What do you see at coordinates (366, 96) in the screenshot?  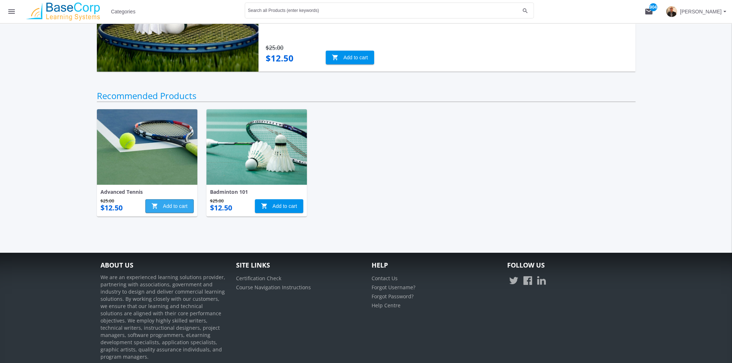 I see `h2: Recommended Products` at bounding box center [366, 96].